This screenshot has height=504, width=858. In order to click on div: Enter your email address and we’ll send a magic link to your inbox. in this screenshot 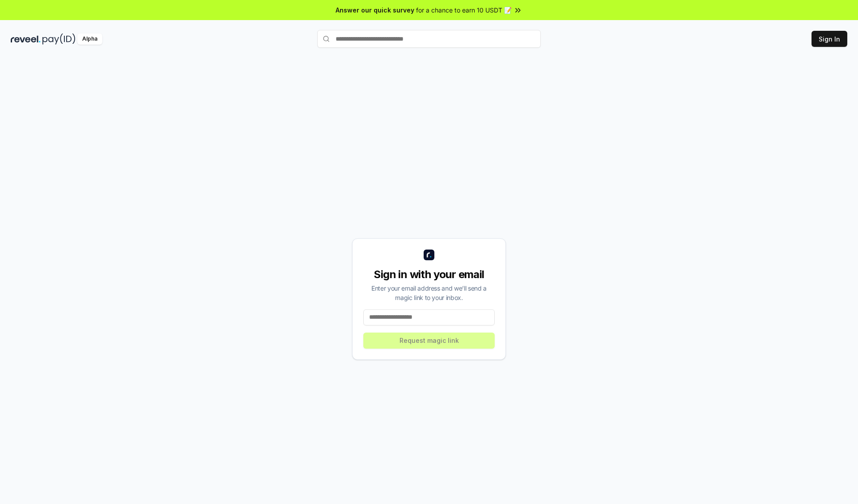, I will do `click(429, 293)`.